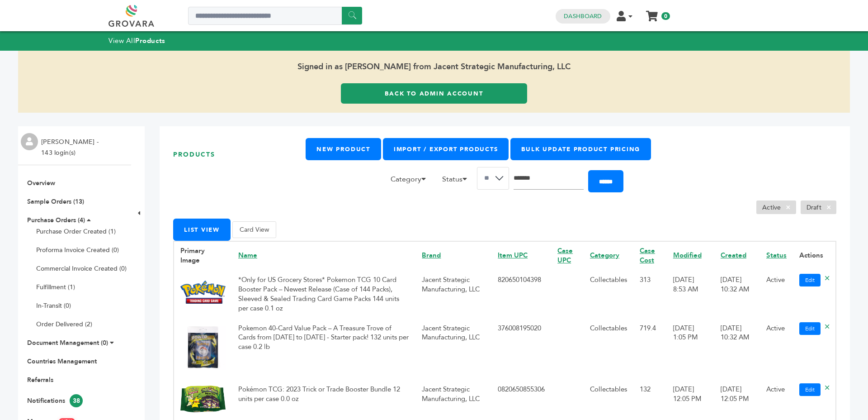  What do you see at coordinates (56, 220) in the screenshot?
I see `a: Purchase Orders (4)` at bounding box center [56, 220].